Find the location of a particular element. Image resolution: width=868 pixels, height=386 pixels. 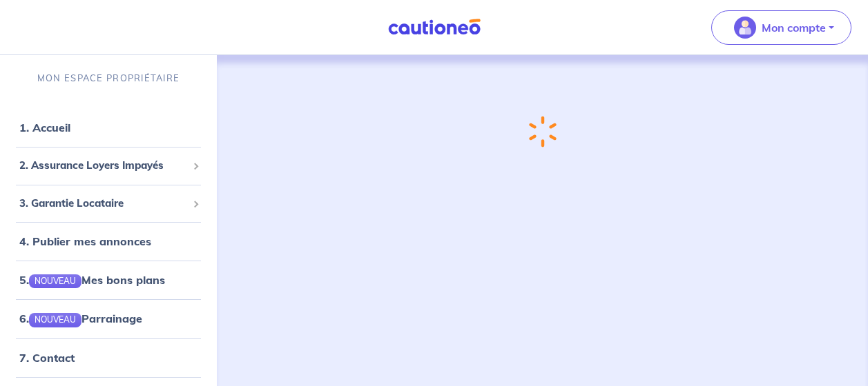

div: 1. Accueil is located at coordinates (108, 127).